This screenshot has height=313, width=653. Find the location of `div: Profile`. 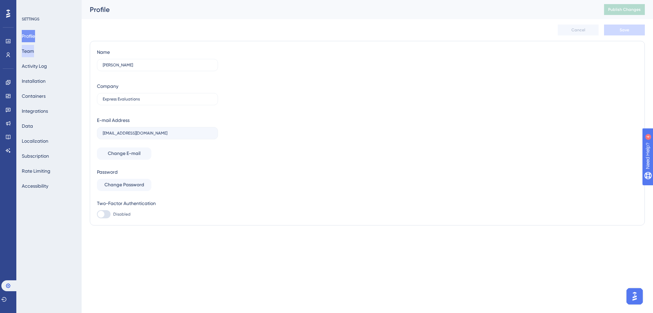

div: Profile is located at coordinates (338, 10).